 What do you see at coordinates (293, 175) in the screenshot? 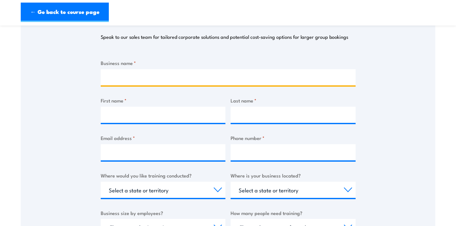
I see `label: Where is your business located?` at bounding box center [293, 175].